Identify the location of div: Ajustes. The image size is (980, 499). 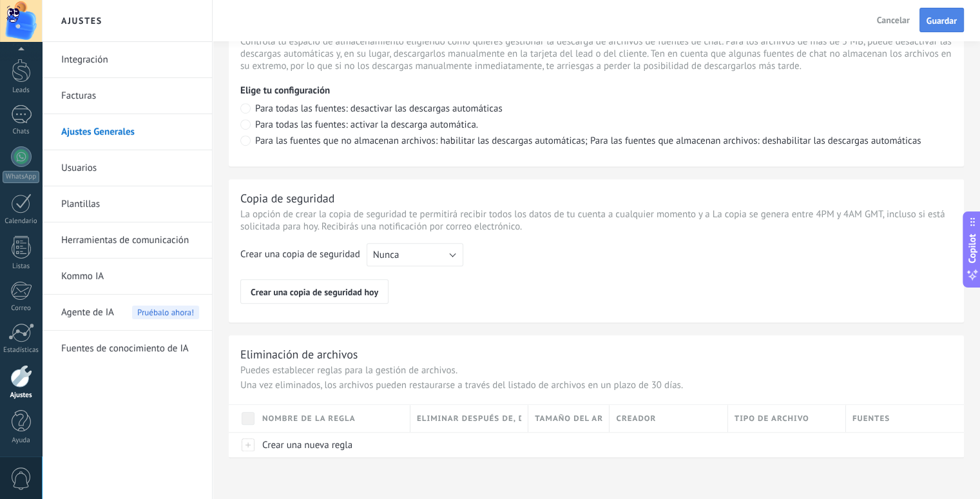
(21, 395).